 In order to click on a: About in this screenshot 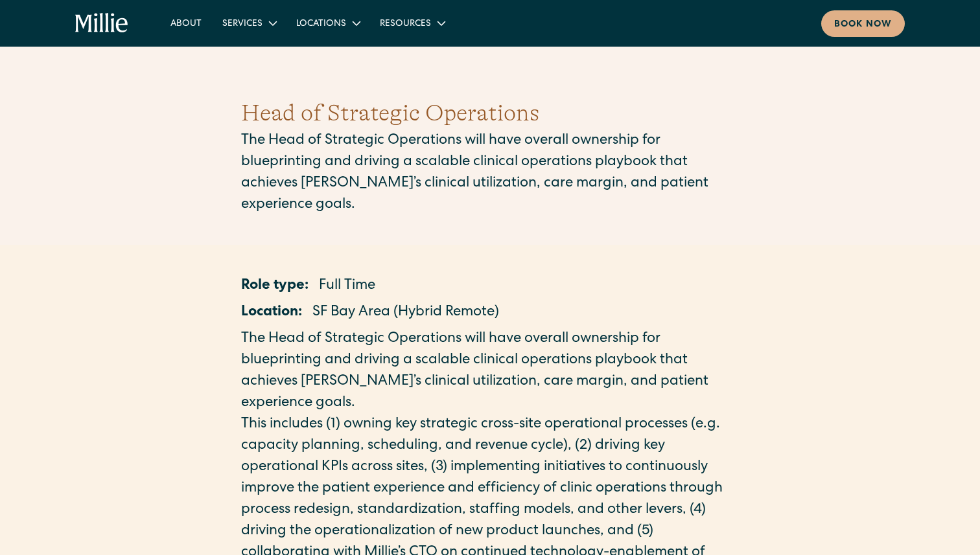, I will do `click(186, 22)`.